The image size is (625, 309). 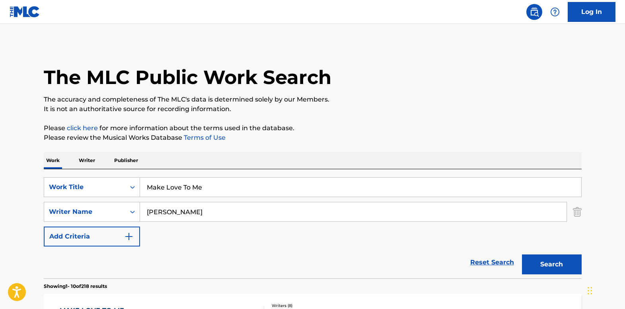 I want to click on img: 9d2ae6d4665cec9f34b9.svg, so click(x=129, y=236).